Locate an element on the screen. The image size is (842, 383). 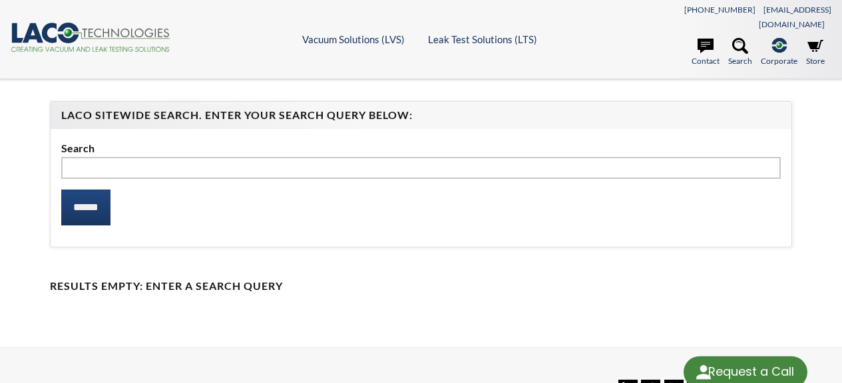
a: Leak Test Solutions (LTS) is located at coordinates (482, 39).